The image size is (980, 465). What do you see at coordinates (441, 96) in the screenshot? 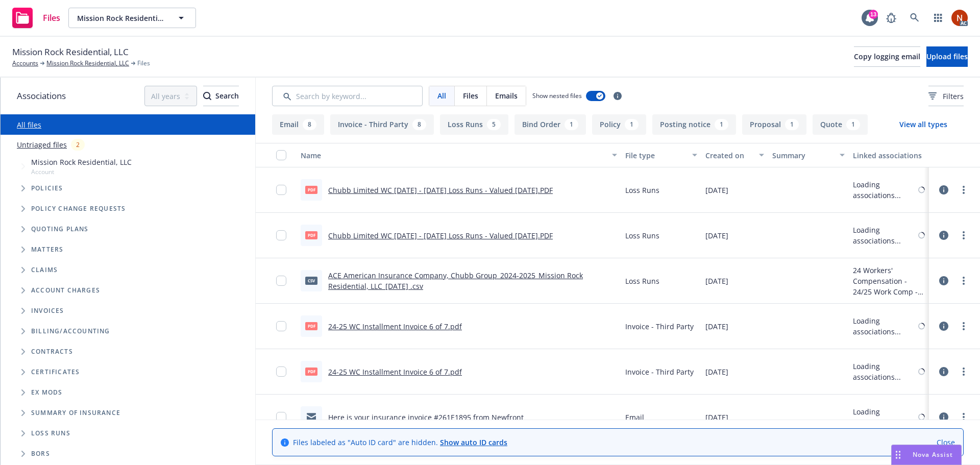
I see `span: All` at bounding box center [441, 96].